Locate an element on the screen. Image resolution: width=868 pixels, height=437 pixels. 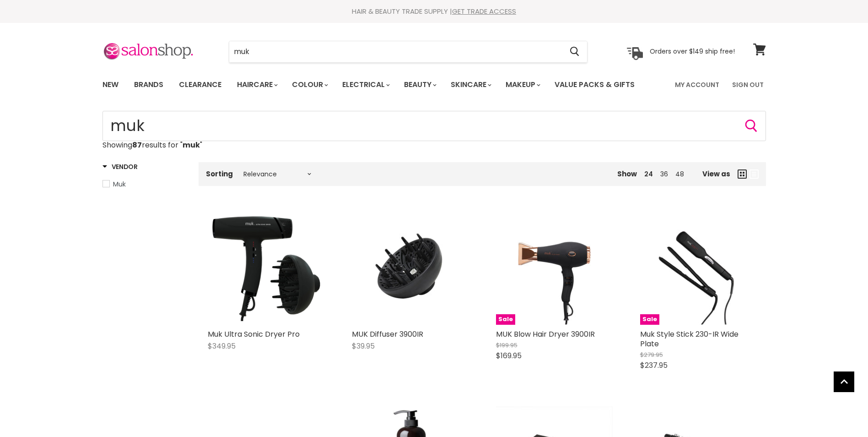
a: Muk is located at coordinates (145, 184).